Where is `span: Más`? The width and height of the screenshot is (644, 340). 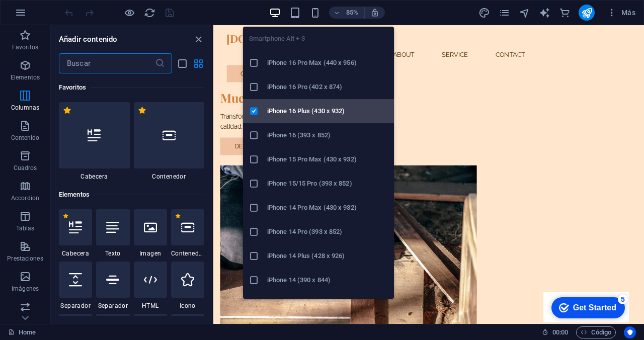
span: Más is located at coordinates (621, 13).